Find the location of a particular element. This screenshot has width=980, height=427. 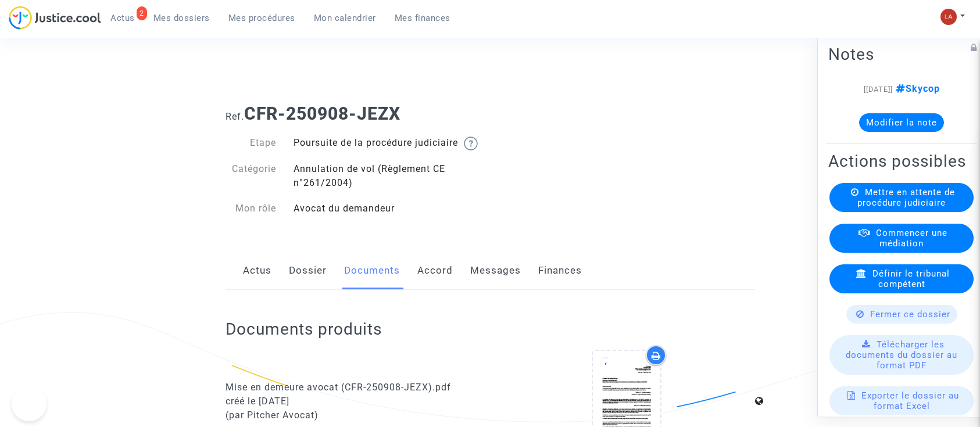

a: Dossier is located at coordinates (308, 271).